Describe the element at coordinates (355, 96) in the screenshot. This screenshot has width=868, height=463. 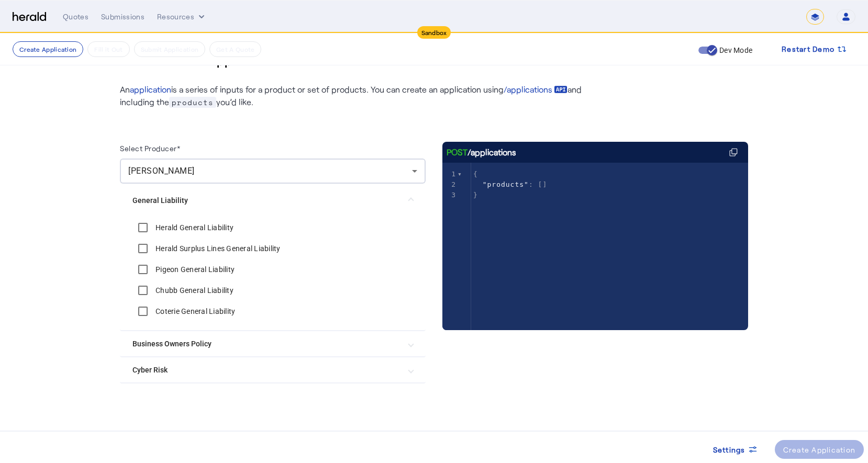
I see `p: An is a series of inputs for a product or set of products. You can create an application using an...` at that location.